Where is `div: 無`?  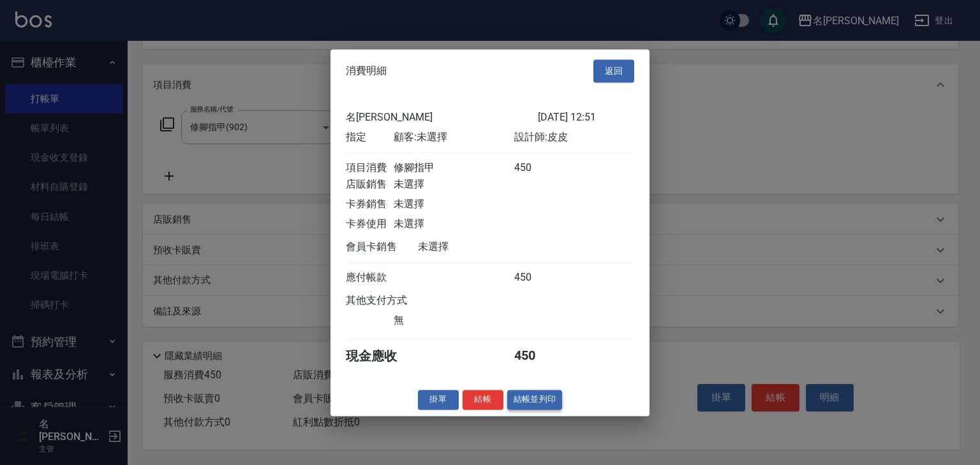 div: 無 is located at coordinates (454, 321).